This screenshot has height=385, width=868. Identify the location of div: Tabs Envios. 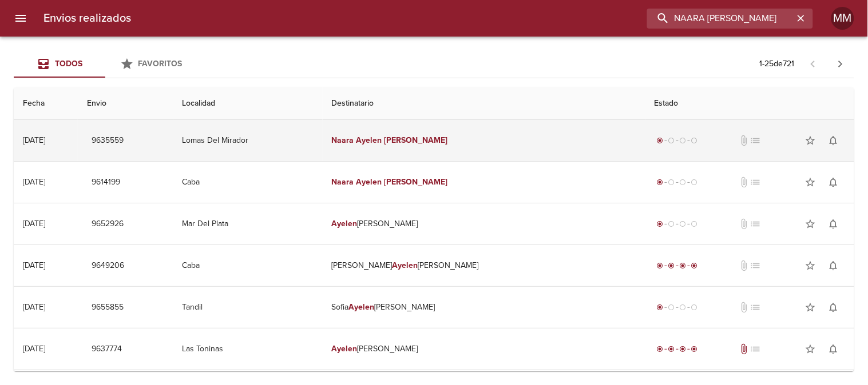
(105, 64).